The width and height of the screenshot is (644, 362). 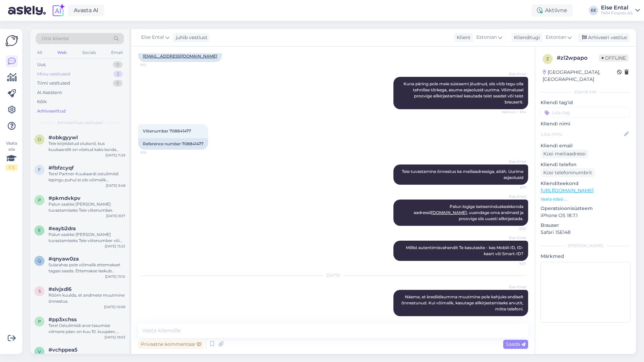 What do you see at coordinates (50, 92) in the screenshot?
I see `div: AI Assistent` at bounding box center [50, 92].